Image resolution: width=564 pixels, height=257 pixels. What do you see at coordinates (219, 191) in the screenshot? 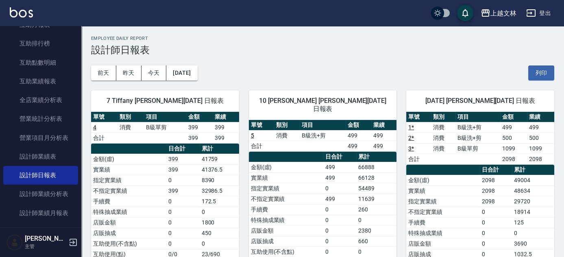
I see `td: 32986.5` at bounding box center [219, 191].